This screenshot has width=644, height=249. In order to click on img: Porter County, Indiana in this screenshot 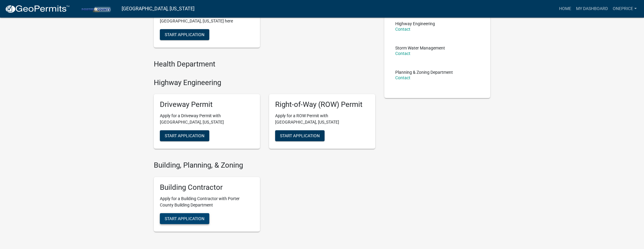, I will do `click(96, 8)`.